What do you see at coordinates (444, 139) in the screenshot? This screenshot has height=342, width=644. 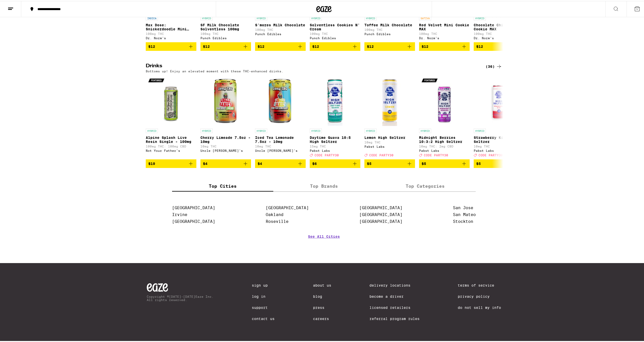 I see `p: Midnight Berries 10:3:2 High Seltzer` at bounding box center [444, 139].